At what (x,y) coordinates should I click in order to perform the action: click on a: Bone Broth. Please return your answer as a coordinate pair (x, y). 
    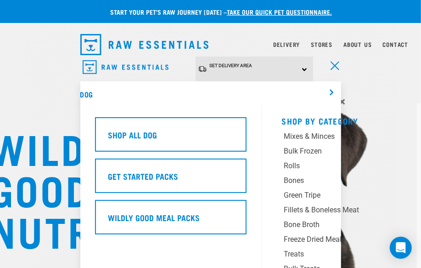
    Looking at the image, I should click on (339, 226).